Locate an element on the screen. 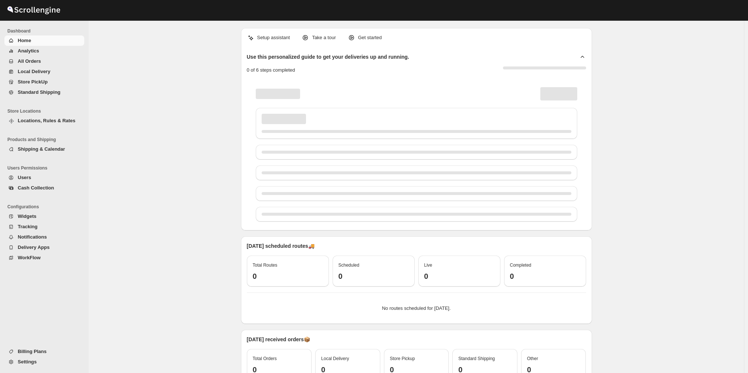 The height and width of the screenshot is (373, 748). button: All Orders is located at coordinates (44, 61).